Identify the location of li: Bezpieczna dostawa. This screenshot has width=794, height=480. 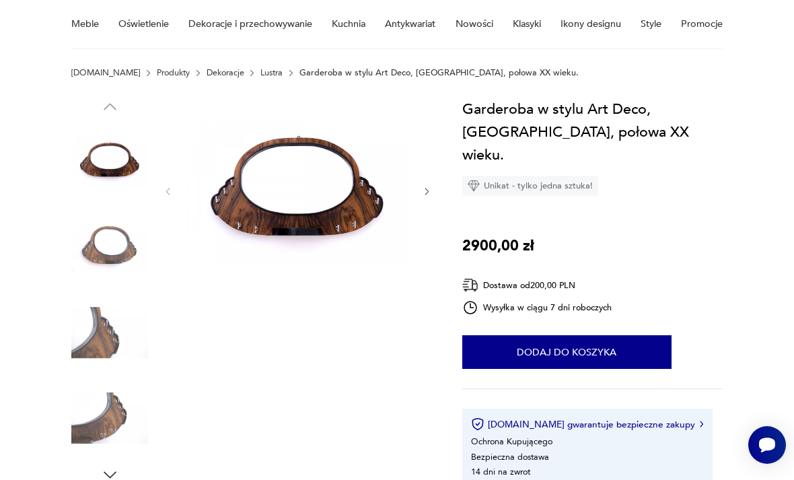
(510, 457).